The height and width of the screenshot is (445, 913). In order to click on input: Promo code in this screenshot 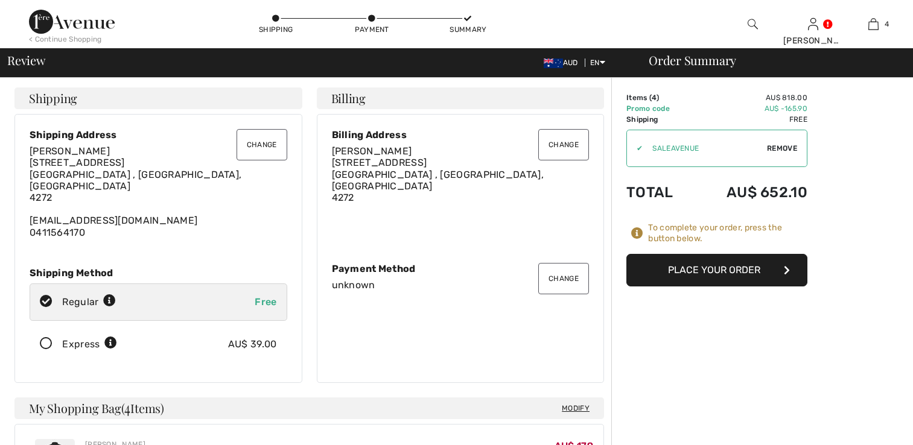, I will do `click(705, 148)`.